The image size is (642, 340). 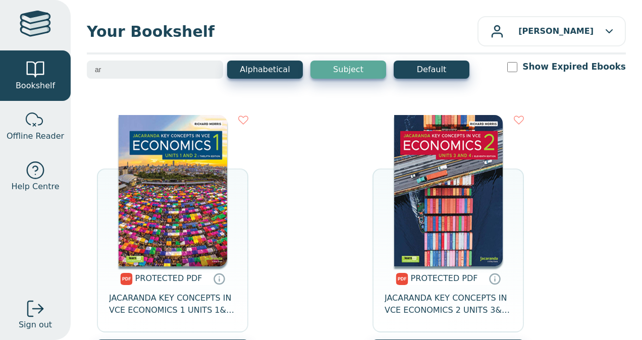 I want to click on button: Alphabetical, so click(x=265, y=70).